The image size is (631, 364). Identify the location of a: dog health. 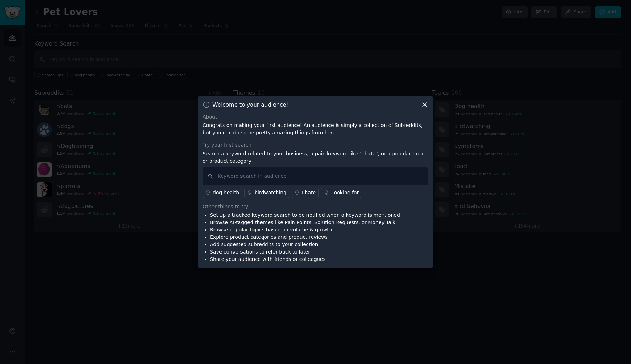
(222, 193).